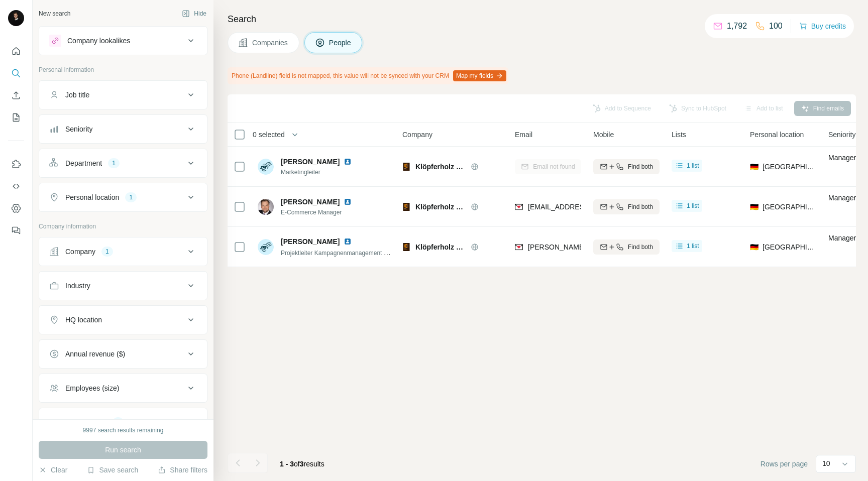 This screenshot has height=481, width=868. What do you see at coordinates (16, 186) in the screenshot?
I see `button: Use Surfe API` at bounding box center [16, 186].